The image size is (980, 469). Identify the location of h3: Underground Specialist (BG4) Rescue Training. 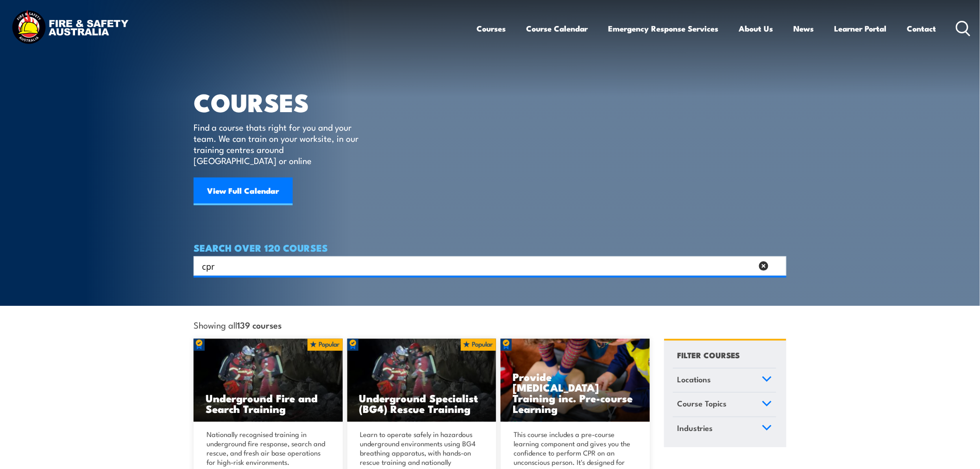
(422, 403).